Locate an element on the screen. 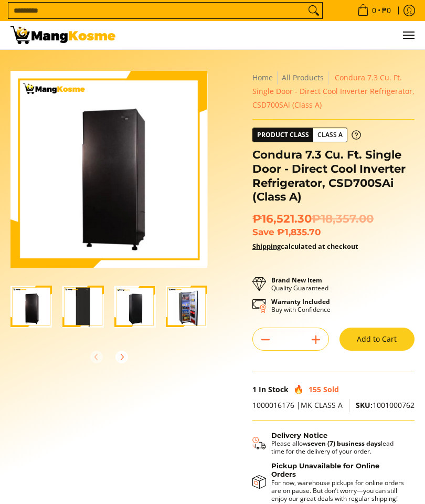  img: Condura 7.3 Cubic Ft. Direct Cool Inverter Ref (Class A) l Mang Kosme is located at coordinates (63, 35).